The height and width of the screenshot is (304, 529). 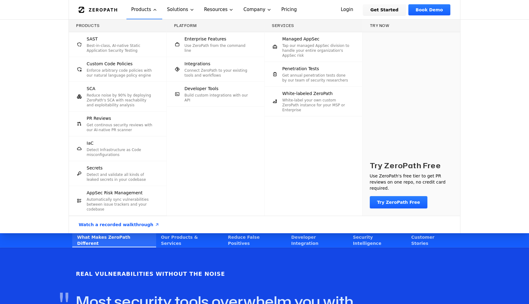 I want to click on span: SCA, so click(x=91, y=88).